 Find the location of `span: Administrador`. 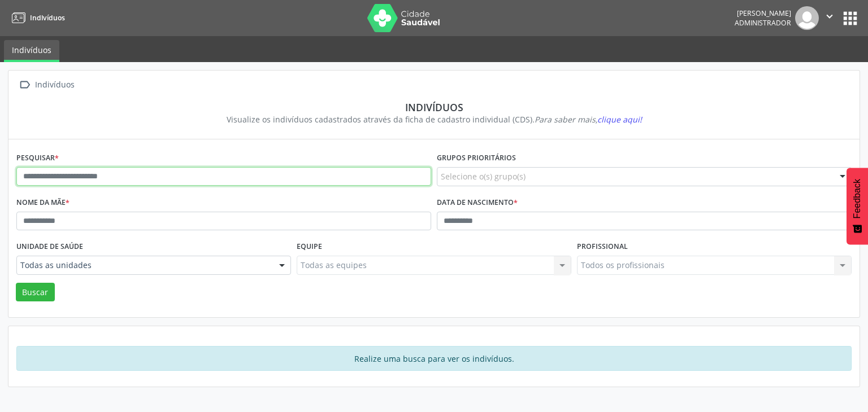

span: Administrador is located at coordinates (763, 22).